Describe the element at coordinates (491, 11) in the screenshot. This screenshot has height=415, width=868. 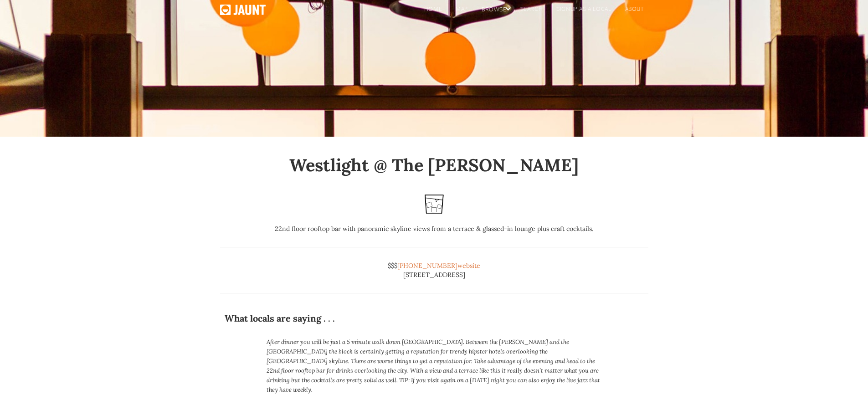
I see `div: browse` at that location.